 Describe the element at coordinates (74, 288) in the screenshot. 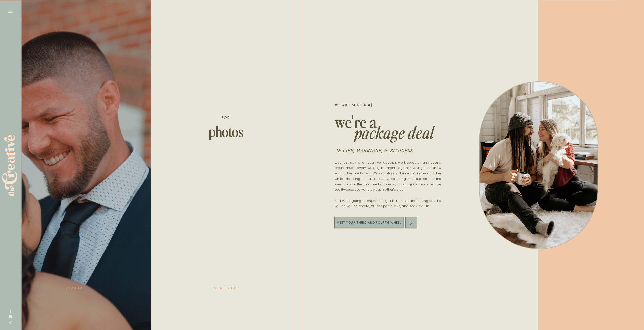

I see `a: view film` at that location.